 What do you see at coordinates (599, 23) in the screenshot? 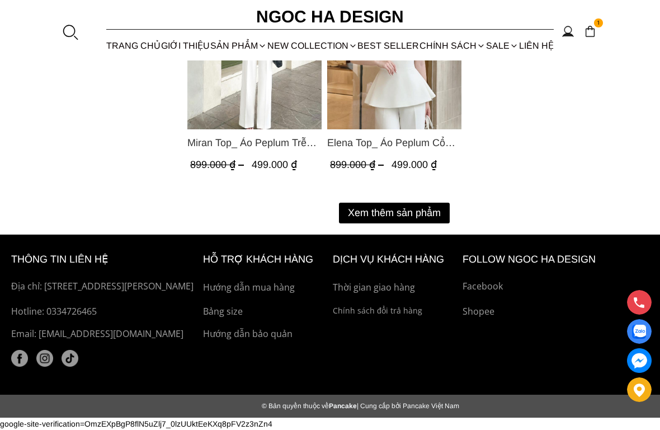
I see `span: 1` at bounding box center [599, 23].